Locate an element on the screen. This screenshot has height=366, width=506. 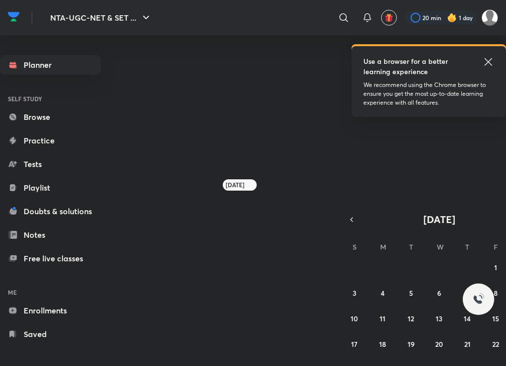
abbr: August 8, 2025 is located at coordinates (495, 293).